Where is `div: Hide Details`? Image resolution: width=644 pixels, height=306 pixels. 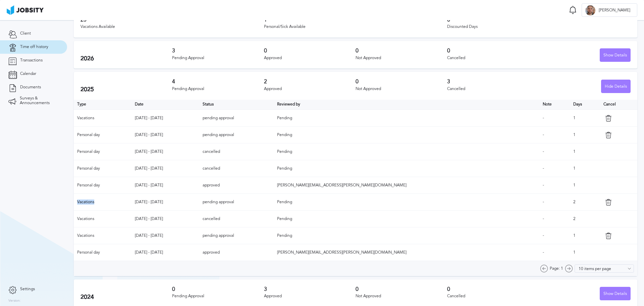 div: Hide Details is located at coordinates (616, 86).